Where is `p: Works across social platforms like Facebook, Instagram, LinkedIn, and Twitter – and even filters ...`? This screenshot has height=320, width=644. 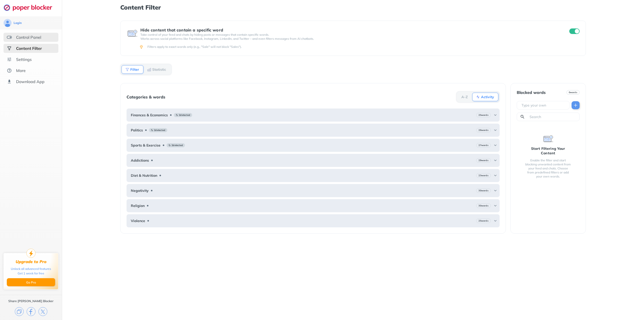
p: Works across social platforms like Facebook, Instagram, LinkedIn, and Twitter – and even filters ... is located at coordinates (350, 39).